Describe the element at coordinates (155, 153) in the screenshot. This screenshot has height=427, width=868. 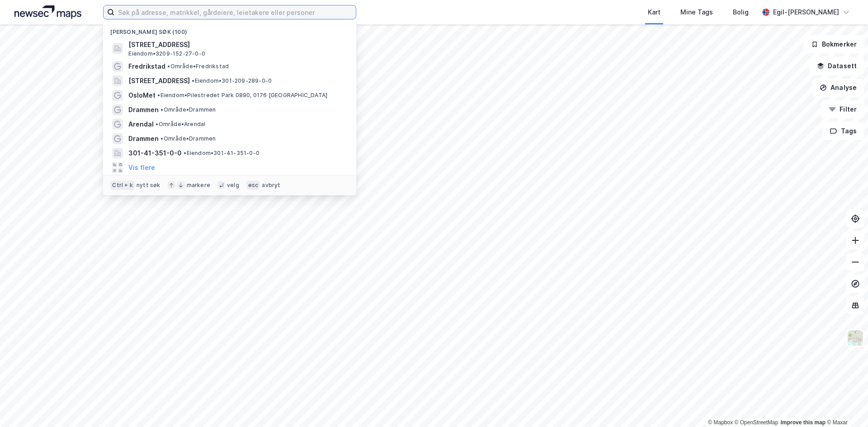
I see `span: 301-41-351-0-0` at that location.